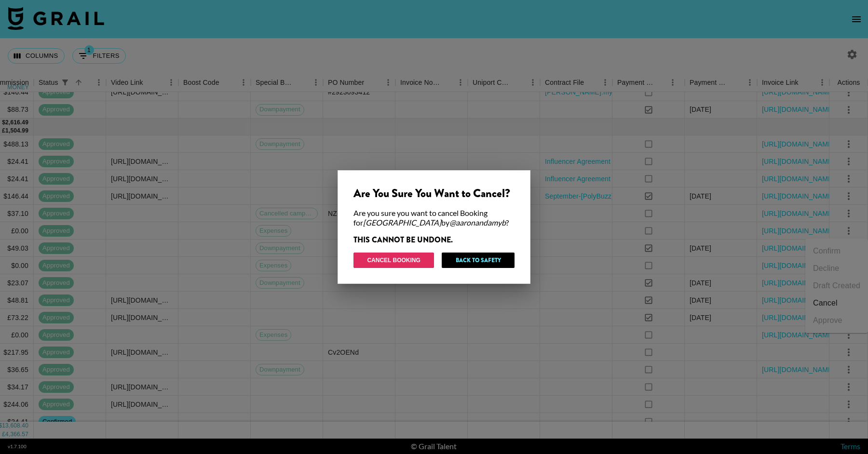 This screenshot has width=868, height=454. I want to click on div: Are You Sure You Want to Cancel?, so click(434, 194).